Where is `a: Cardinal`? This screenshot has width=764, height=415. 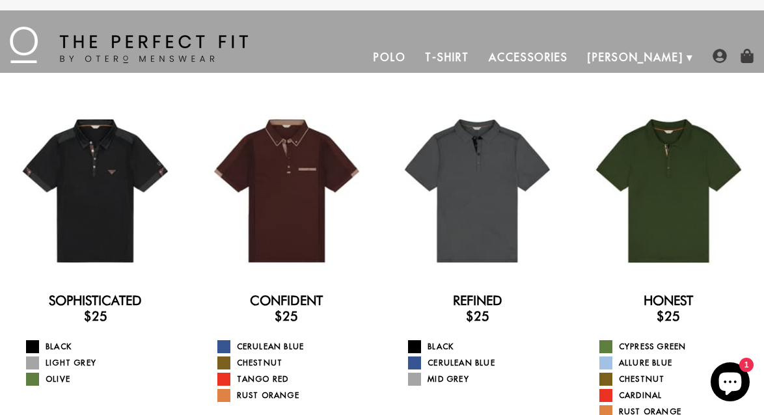 a: Cardinal is located at coordinates (677, 396).